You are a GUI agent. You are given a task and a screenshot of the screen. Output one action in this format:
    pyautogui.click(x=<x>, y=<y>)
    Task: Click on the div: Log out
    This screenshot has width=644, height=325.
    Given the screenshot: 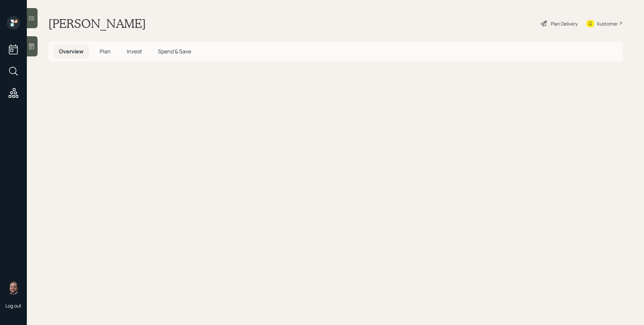 What is the action you would take?
    pyautogui.click(x=13, y=306)
    